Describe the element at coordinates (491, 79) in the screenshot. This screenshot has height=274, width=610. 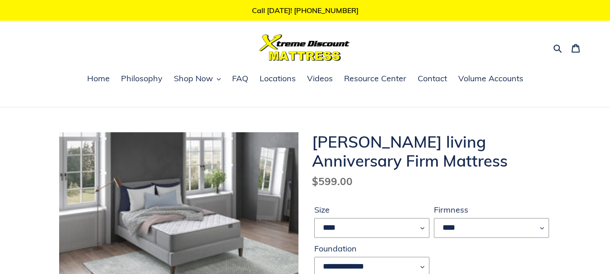
I see `span: Volume Accounts` at that location.